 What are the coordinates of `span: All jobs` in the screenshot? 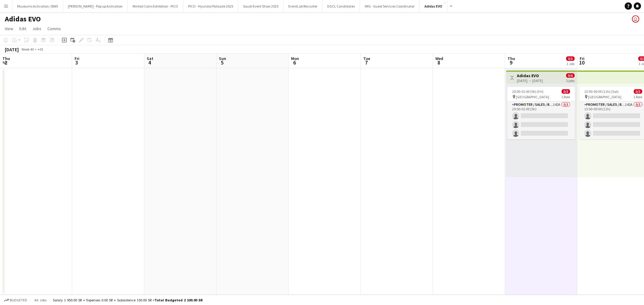 It's located at (41, 300).